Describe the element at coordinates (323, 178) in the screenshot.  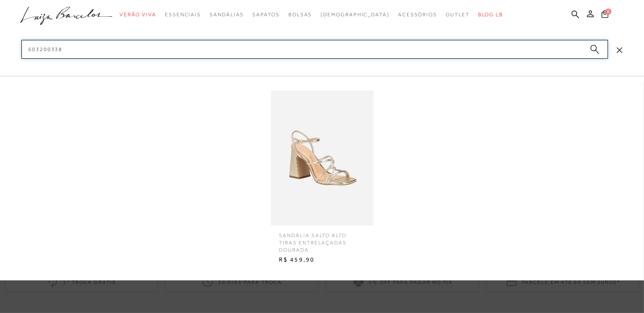
I see `a: SANDÁLIA SALTO ALTO TIRAS ENTRELAÇADAS DOURADA SANDÁLIA SALTO ALTO TIRAS ENTRELAÇADAS DOURADA R$ ...` at that location.